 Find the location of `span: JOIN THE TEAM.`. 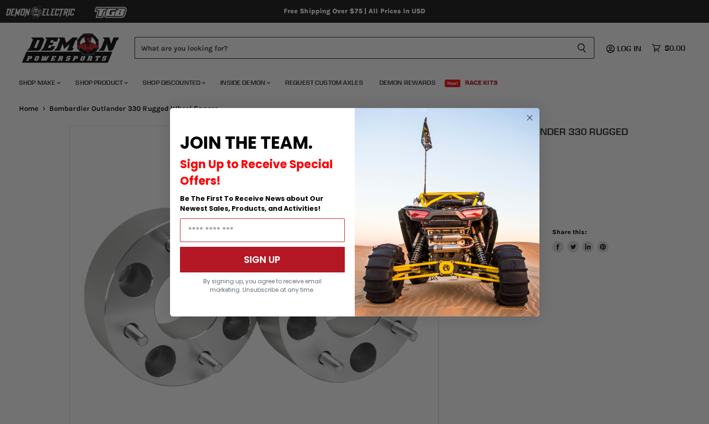

span: JOIN THE TEAM. is located at coordinates (246, 143).